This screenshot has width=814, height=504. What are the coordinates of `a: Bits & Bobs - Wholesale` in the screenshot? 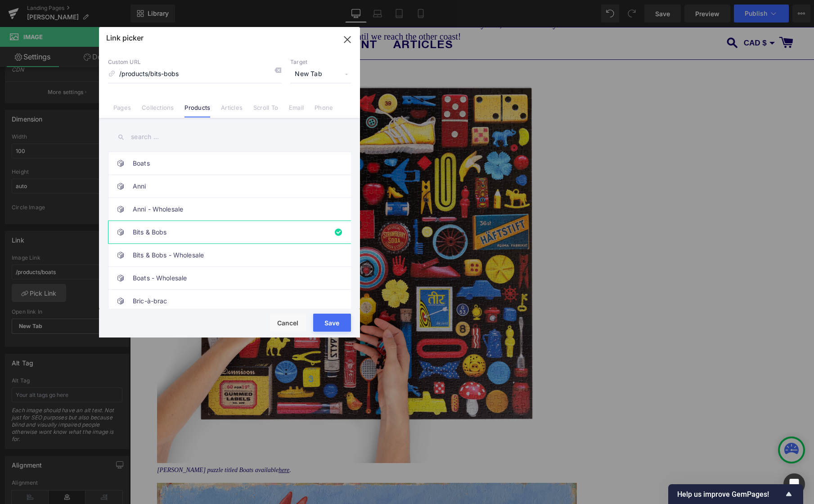 It's located at (232, 255).